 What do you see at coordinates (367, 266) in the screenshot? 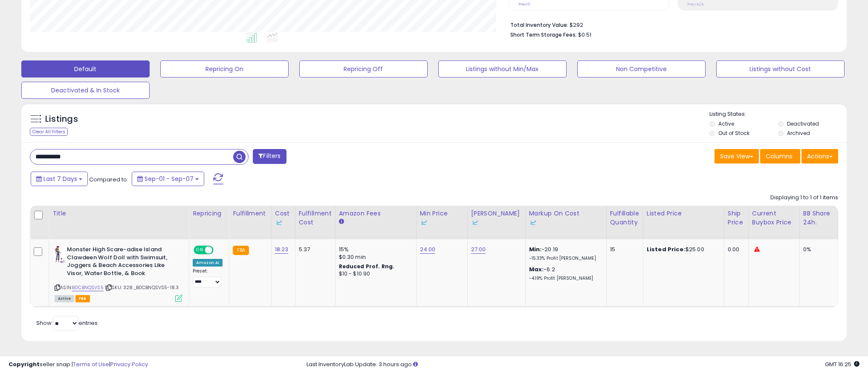
I see `b: Reduced Prof. Rng.` at bounding box center [367, 266].